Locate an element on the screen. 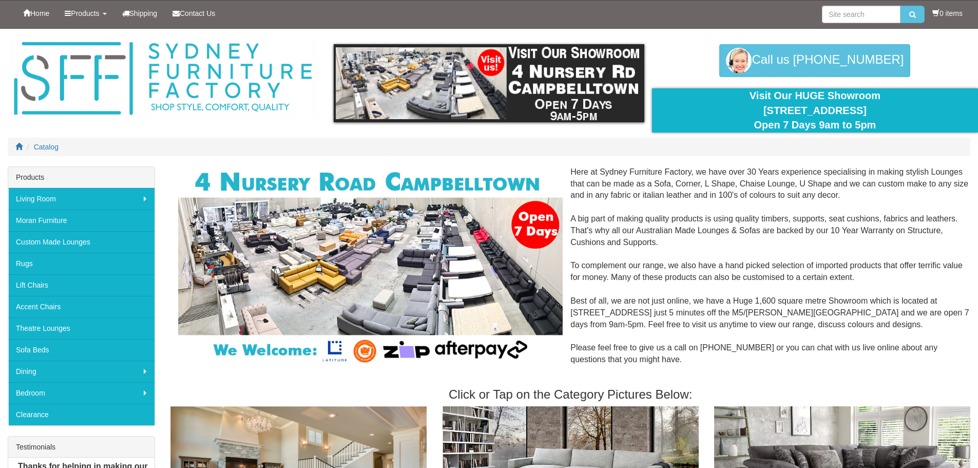 This screenshot has height=468, width=978. a: Products is located at coordinates (85, 13).